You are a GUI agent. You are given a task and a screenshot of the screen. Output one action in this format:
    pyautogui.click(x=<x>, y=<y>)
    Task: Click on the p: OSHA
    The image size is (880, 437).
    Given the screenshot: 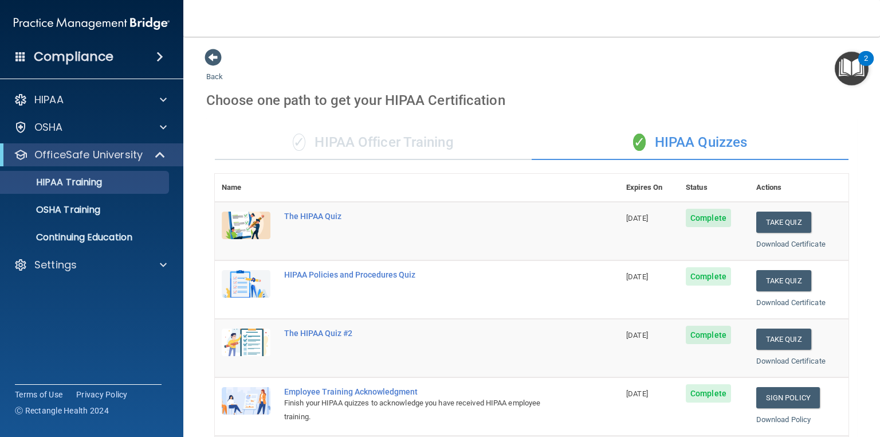 What is the action you would take?
    pyautogui.click(x=49, y=127)
    